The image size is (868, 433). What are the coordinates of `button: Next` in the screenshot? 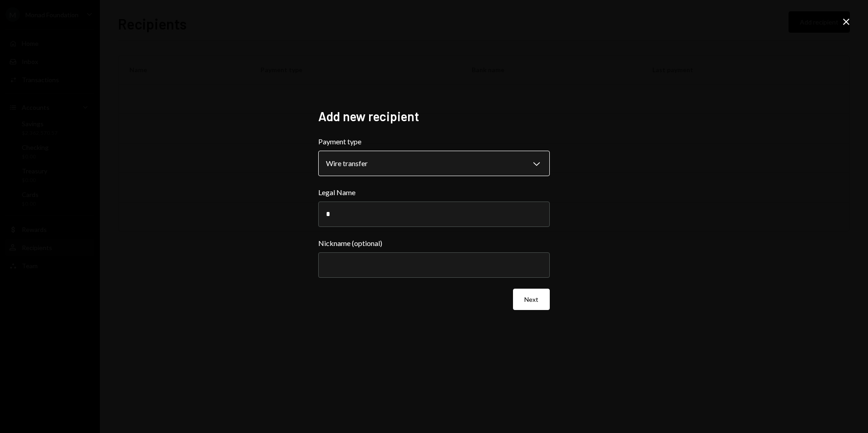 It's located at (531, 299).